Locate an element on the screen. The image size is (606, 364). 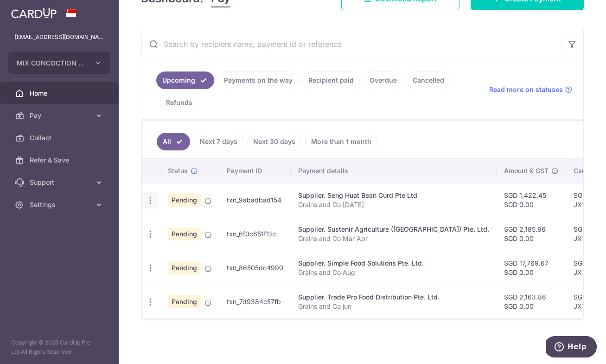
div: Supplier. Seng Huat Bean Curd Pte Ltd is located at coordinates (394, 195).